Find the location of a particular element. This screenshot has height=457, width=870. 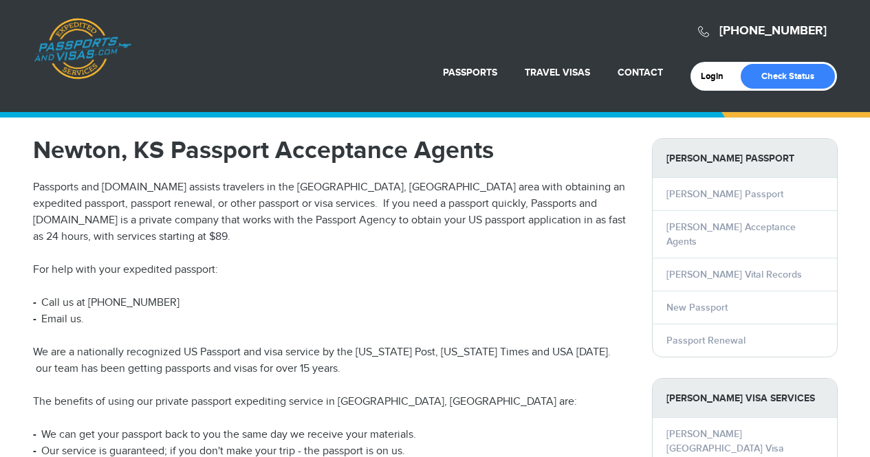

a: Login is located at coordinates (717, 76).